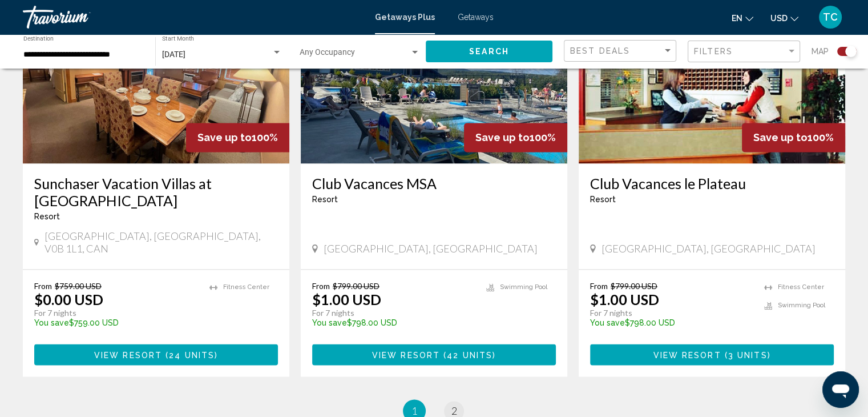 The width and height of the screenshot is (868, 417). I want to click on a: View Resort(3 units), so click(712, 354).